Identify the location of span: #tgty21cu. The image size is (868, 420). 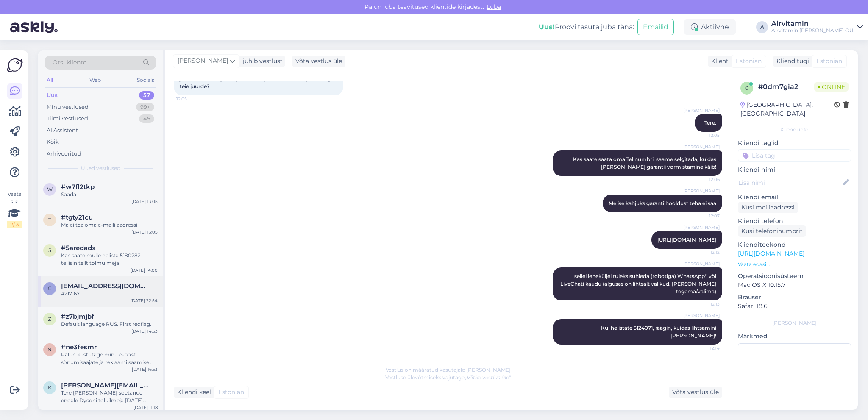
(77, 217).